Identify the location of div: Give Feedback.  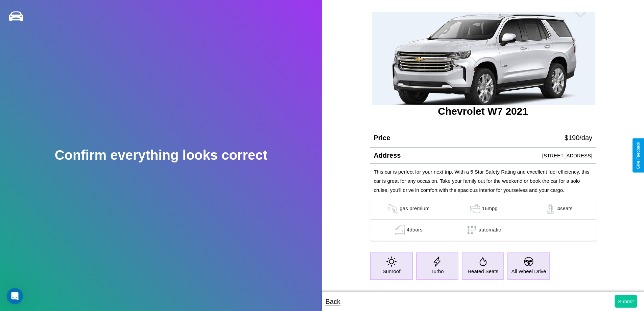
(638, 156).